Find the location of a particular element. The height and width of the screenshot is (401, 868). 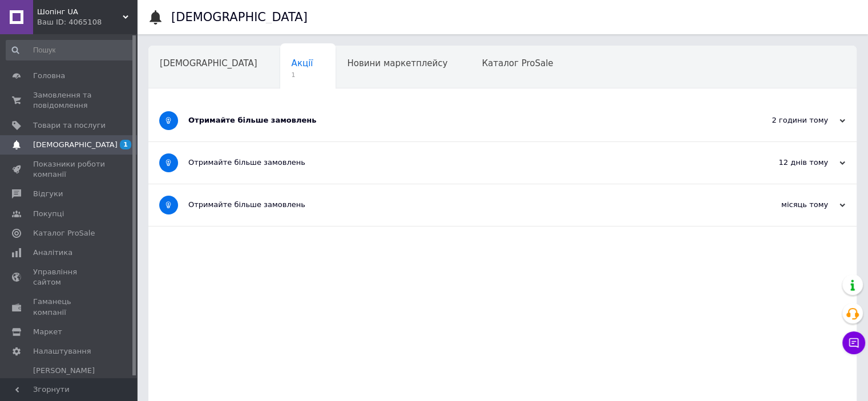

input: Пошук is located at coordinates (70, 50).